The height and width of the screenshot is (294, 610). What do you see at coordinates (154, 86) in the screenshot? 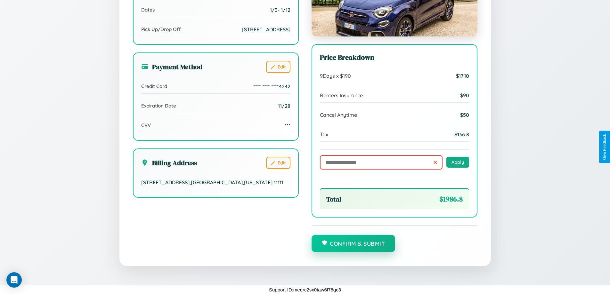
I see `span: Credit Card` at bounding box center [154, 86].